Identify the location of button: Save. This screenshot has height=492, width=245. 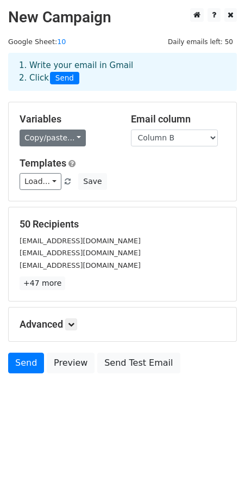
(93, 181).